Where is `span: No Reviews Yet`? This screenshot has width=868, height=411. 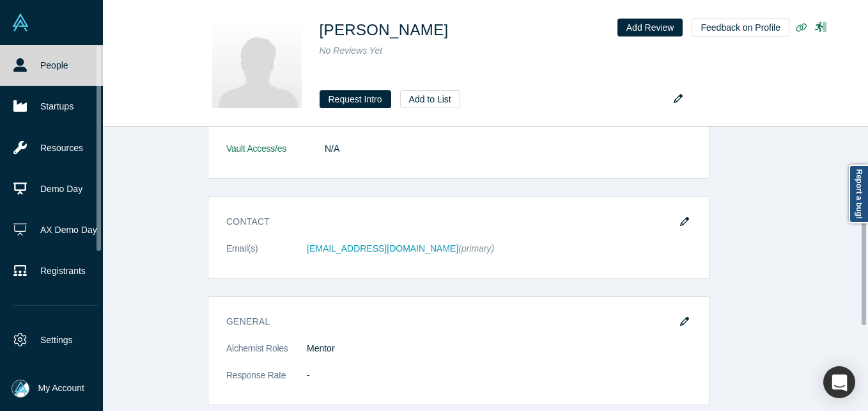 span: No Reviews Yet is located at coordinates (351, 51).